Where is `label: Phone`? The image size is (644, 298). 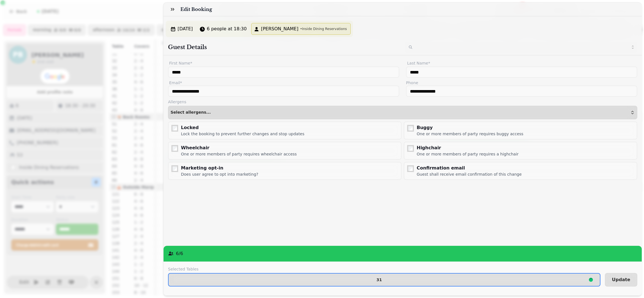
label: Phone is located at coordinates (521, 83).